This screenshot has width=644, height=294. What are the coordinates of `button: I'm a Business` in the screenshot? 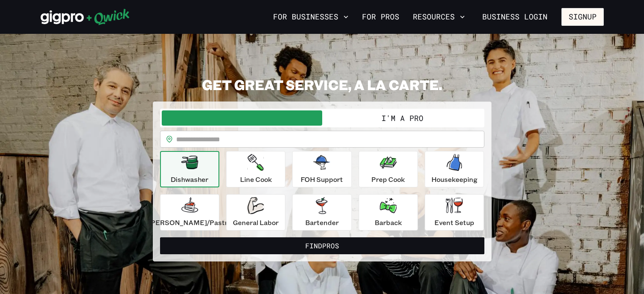 It's located at (242, 118).